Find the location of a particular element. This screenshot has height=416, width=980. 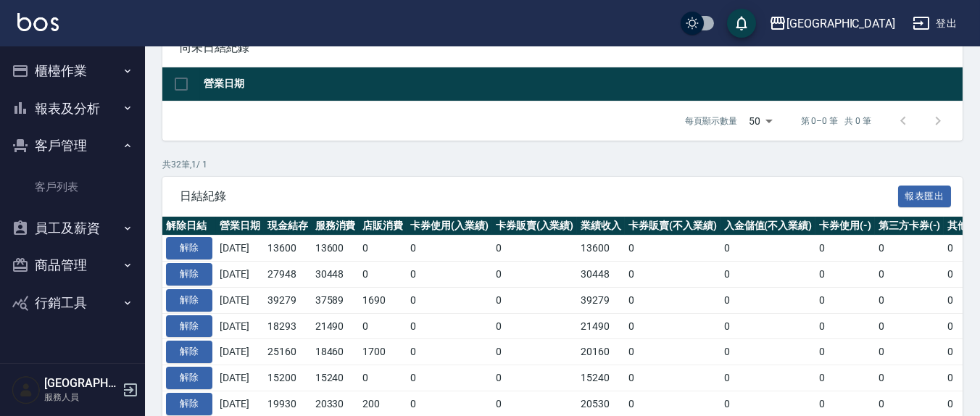

img: Logo is located at coordinates (37, 22).